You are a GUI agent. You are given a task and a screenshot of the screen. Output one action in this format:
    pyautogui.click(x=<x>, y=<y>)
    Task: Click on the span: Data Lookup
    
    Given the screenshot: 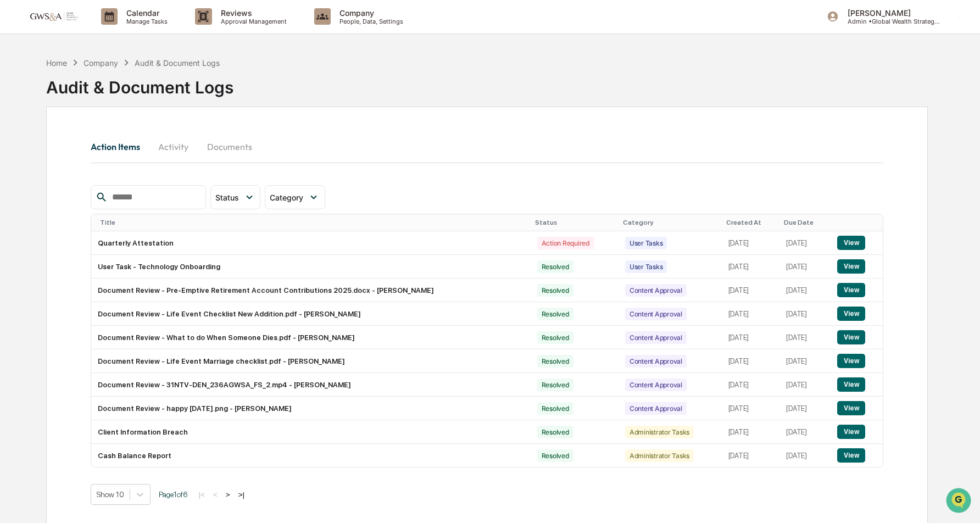 What is the action you would take?
    pyautogui.click(x=45, y=165)
    